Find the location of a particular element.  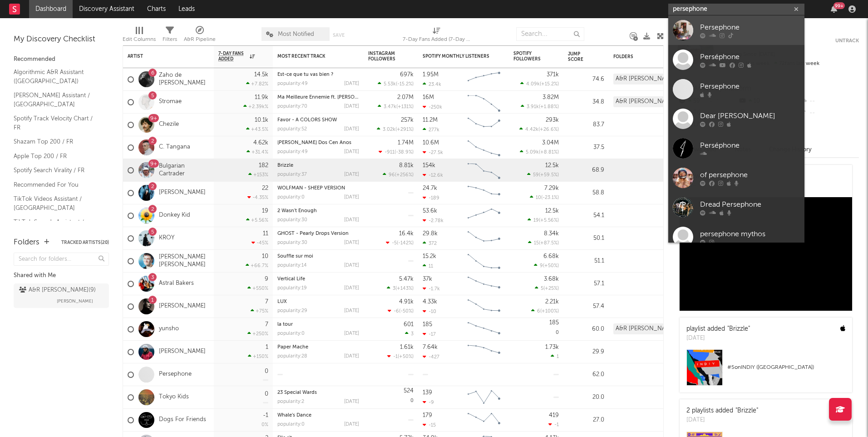

a: Whale's Dance is located at coordinates (294, 415).